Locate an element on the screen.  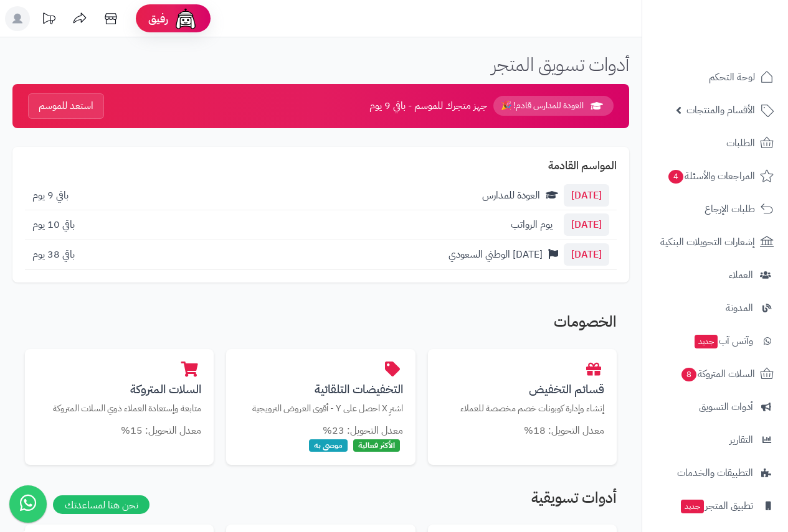
span: 4 is located at coordinates (675, 177).